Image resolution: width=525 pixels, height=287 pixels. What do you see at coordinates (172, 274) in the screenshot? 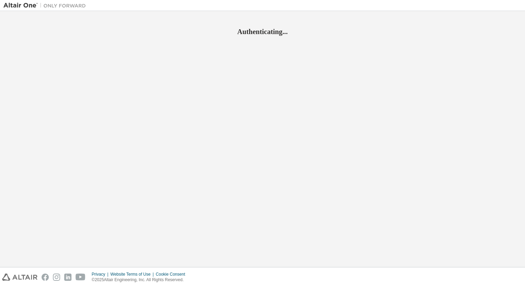
I see `div: Cookie Consent` at bounding box center [172, 274].